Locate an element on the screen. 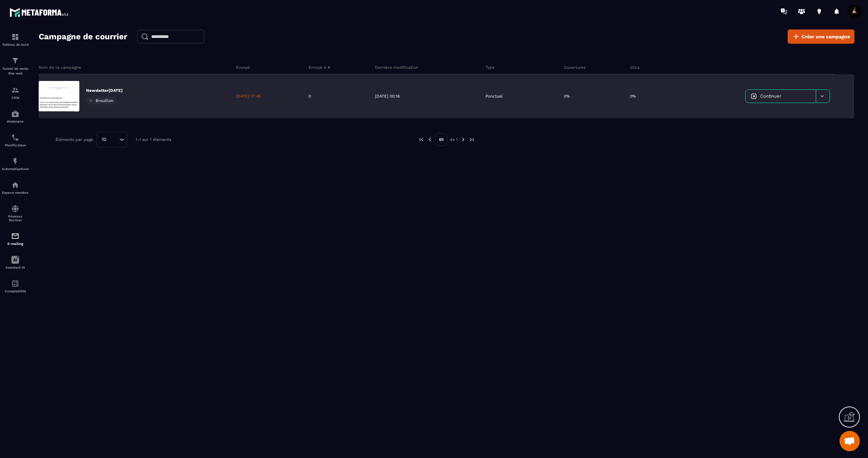 This screenshot has height=458, width=868. p: Envoyé is located at coordinates (243, 67).